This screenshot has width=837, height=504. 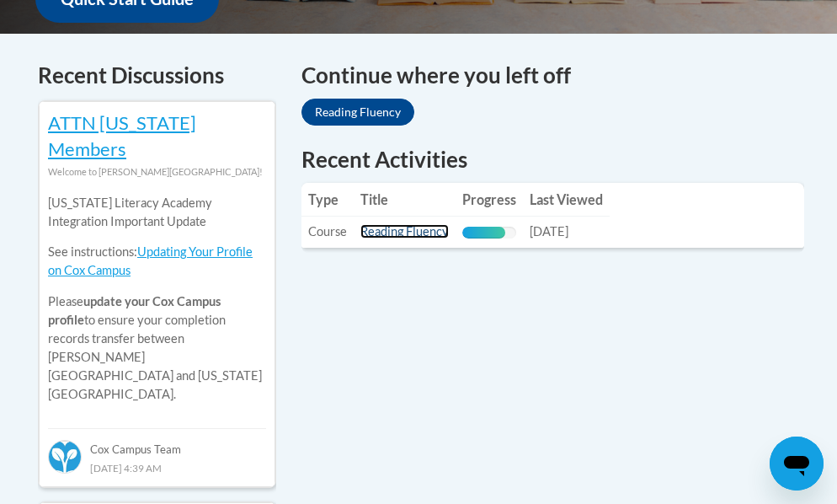 What do you see at coordinates (483, 233) in the screenshot?
I see `div: Progress, %` at bounding box center [483, 233].